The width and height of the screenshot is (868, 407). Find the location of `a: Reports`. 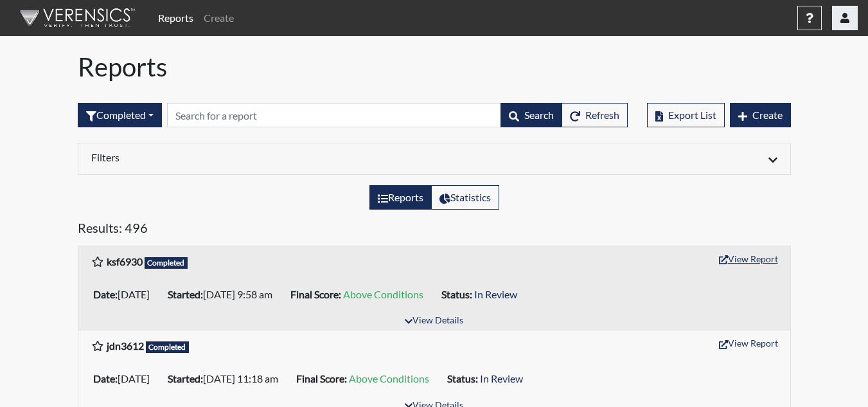

a: Reports is located at coordinates (175, 18).